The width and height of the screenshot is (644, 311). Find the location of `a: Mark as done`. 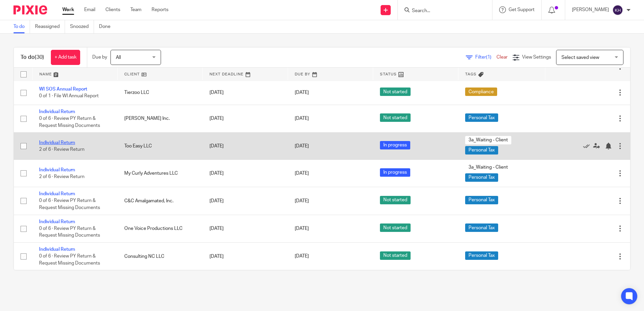

a: Mark as done is located at coordinates (588, 146).